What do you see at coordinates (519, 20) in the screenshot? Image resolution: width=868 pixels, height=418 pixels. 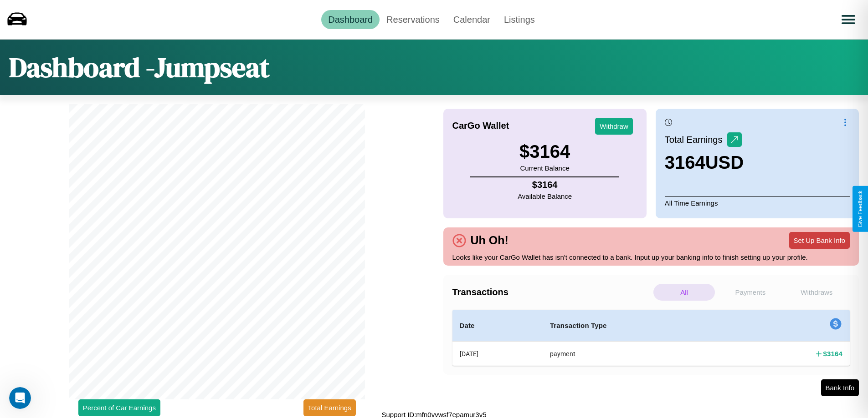 I see `a: Listings` at bounding box center [519, 20].